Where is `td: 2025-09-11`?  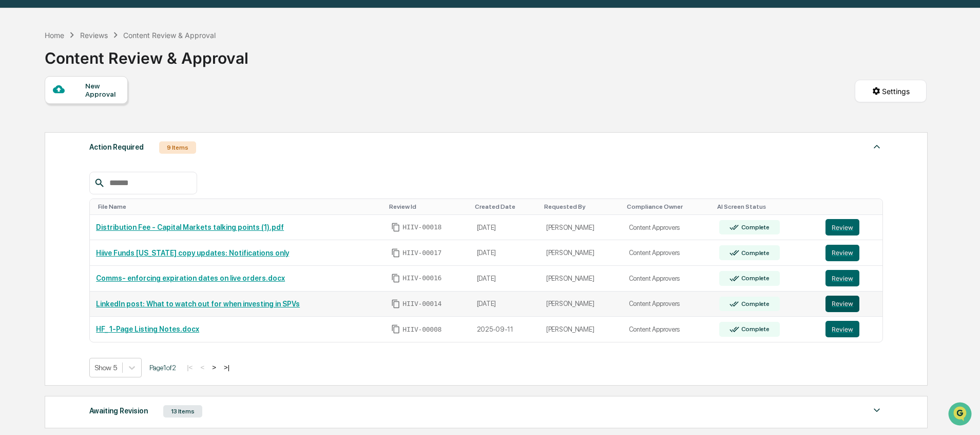
td: 2025-09-11 is located at coordinates (505, 329).